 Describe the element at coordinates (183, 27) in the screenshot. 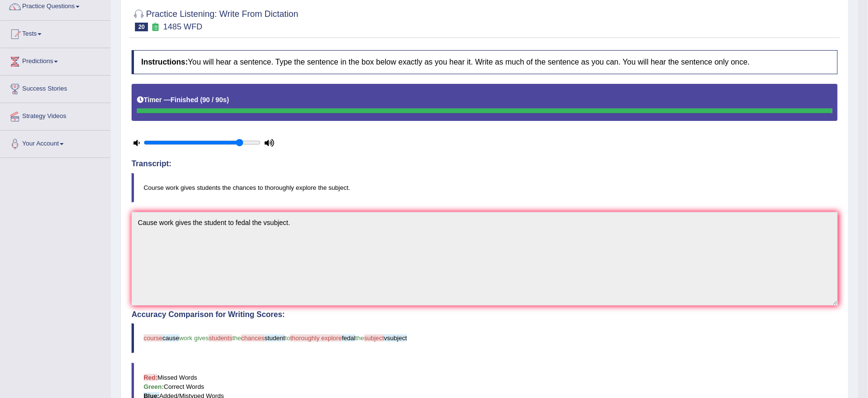

I see `small: 1485 WFD` at that location.